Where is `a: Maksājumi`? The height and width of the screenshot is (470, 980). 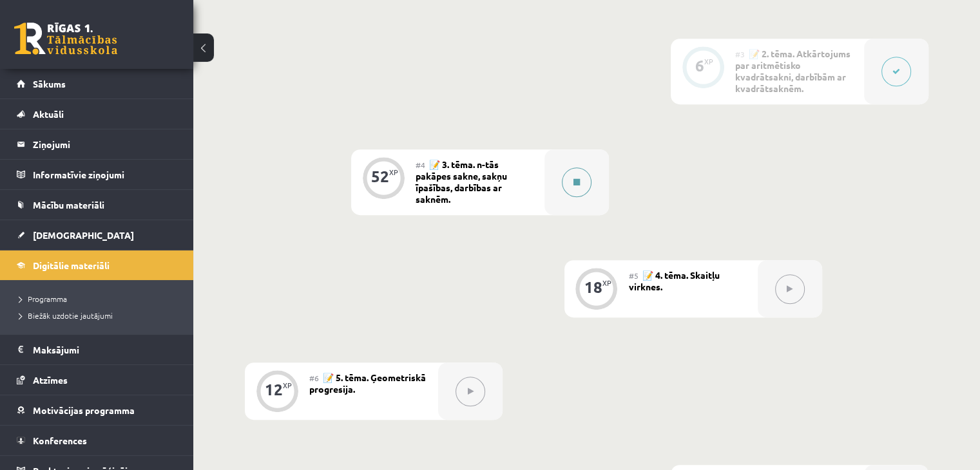
a: Maksājumi is located at coordinates (97, 350).